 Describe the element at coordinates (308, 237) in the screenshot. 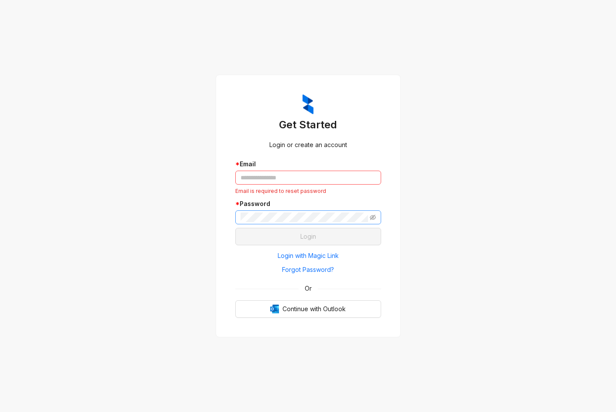

I see `button: Login` at that location.